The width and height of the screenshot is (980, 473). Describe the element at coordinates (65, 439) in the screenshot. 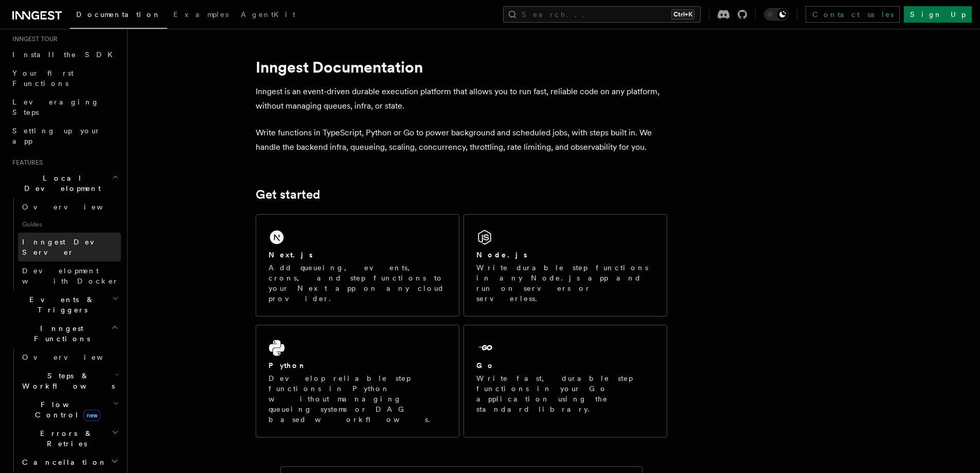

I see `span: Errors & Retries` at that location.